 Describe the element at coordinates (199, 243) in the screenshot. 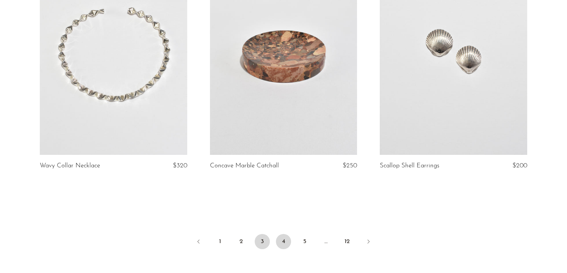

I see `a: Previous` at that location.